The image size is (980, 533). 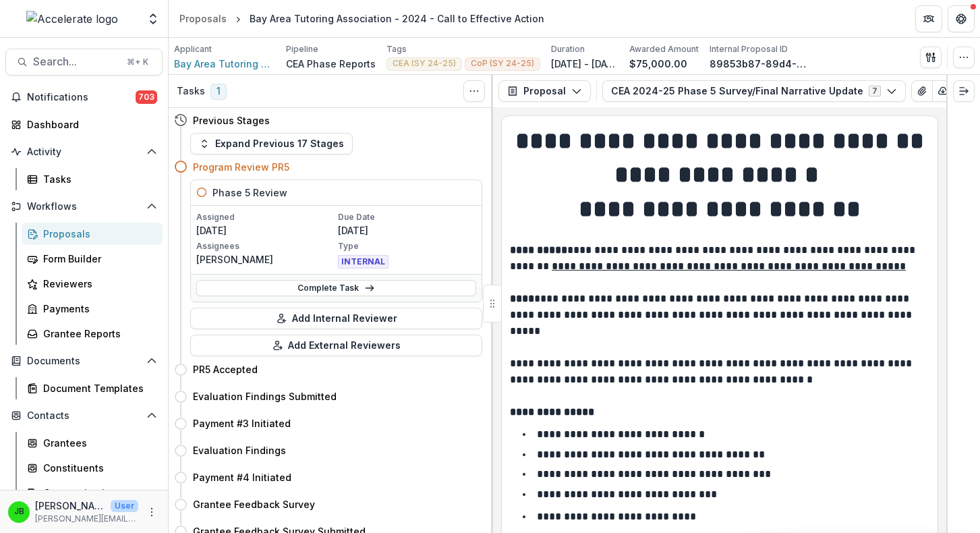 I want to click on button: Open entity switcher, so click(x=153, y=19).